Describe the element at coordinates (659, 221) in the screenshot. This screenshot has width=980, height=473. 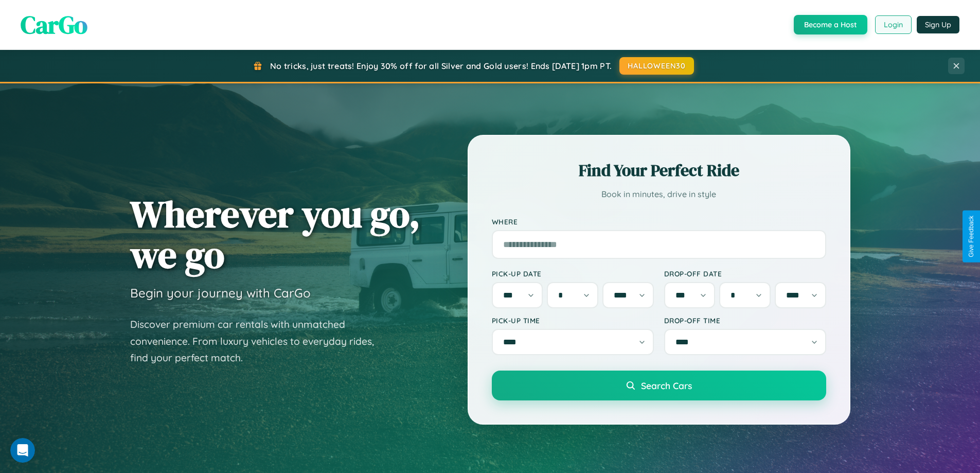
I see `label: Where` at that location.